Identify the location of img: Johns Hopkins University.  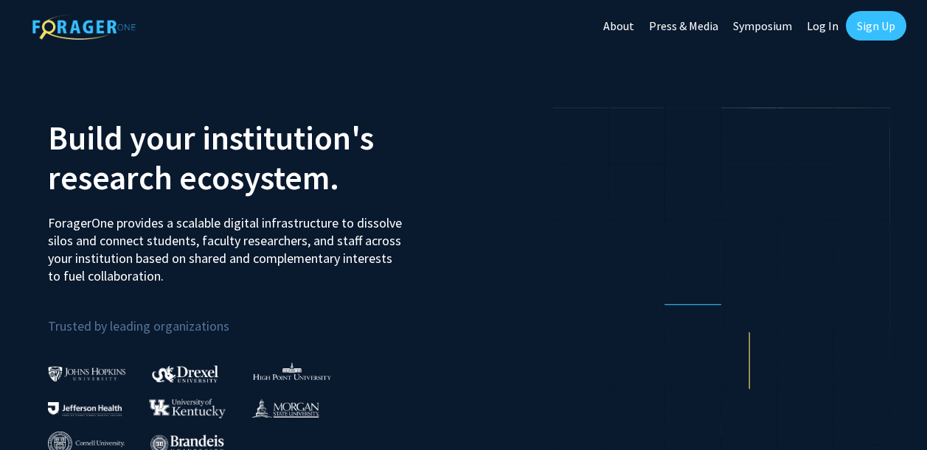
(87, 374).